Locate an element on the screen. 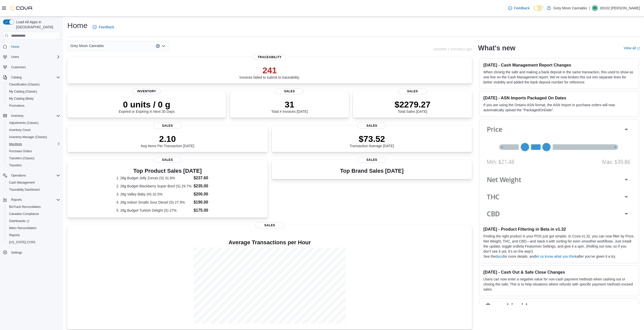 This screenshot has width=644, height=330. span: Home is located at coordinates (15, 47).